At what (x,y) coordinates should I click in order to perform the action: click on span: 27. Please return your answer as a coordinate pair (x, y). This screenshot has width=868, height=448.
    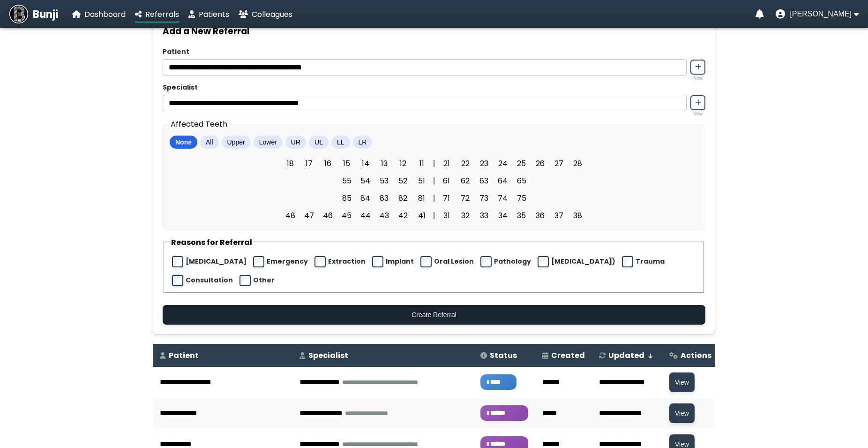
    Looking at the image, I should click on (559, 163).